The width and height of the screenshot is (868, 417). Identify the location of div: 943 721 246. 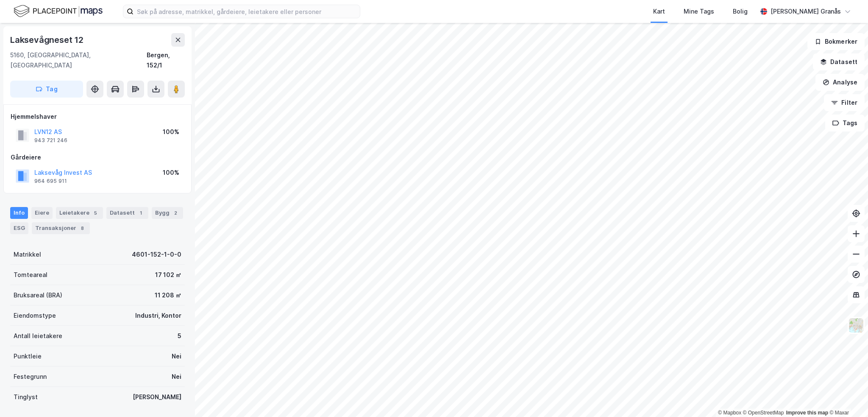
(51, 140).